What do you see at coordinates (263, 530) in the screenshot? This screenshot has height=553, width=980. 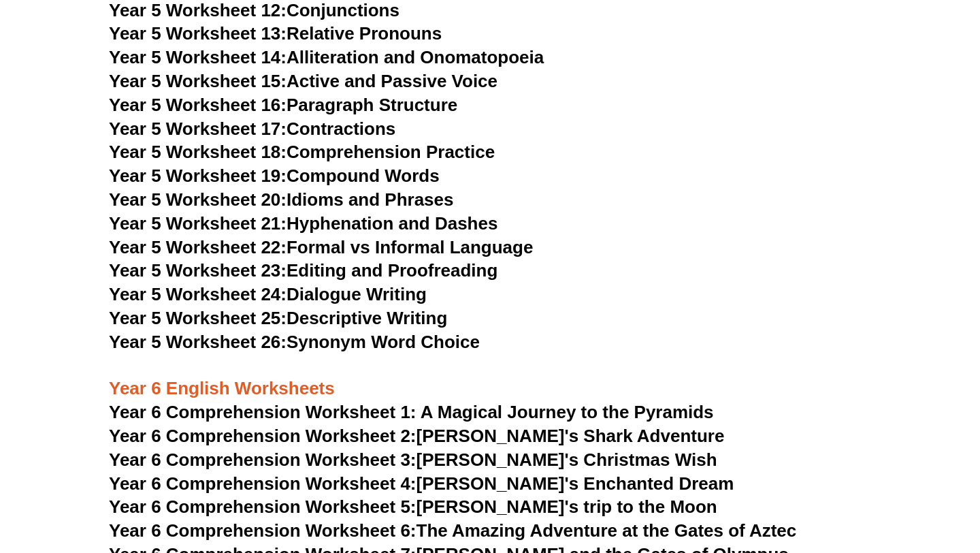 I see `span: Year 6 Comprehension Worksheet 6:` at bounding box center [263, 530].